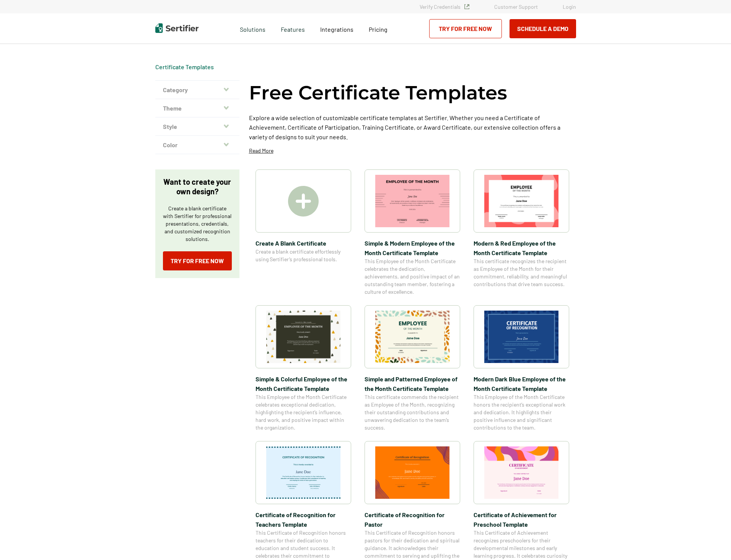  Describe the element at coordinates (467, 6) in the screenshot. I see `img: Verified` at that location.